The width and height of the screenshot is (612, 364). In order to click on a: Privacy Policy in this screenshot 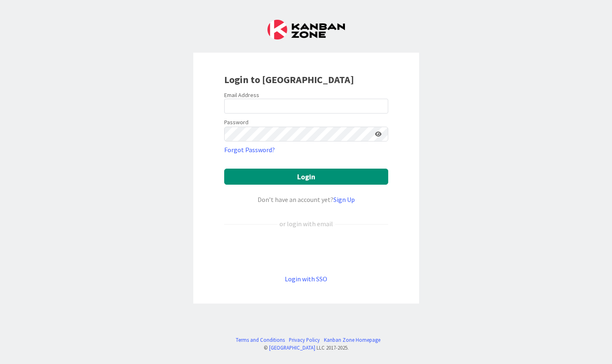, I will do `click(304, 340)`.